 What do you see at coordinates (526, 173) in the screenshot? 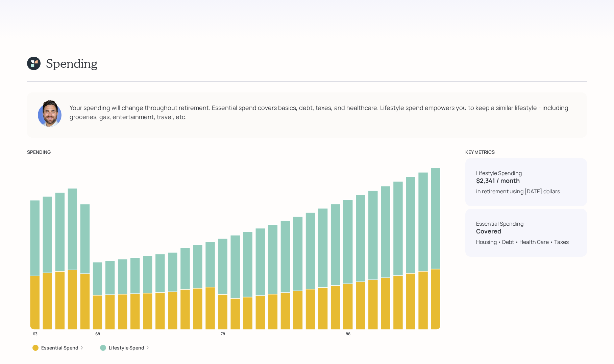
I see `div: Lifestyle Spending` at bounding box center [526, 173].